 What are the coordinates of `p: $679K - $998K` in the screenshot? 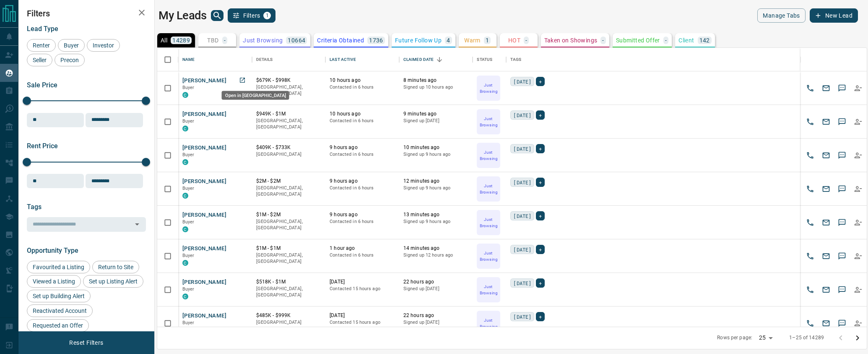 It's located at (288, 80).